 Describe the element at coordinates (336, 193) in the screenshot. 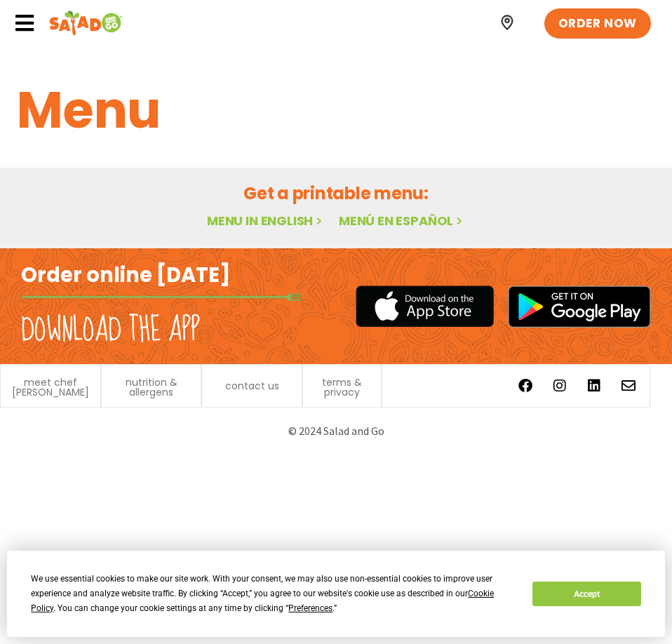

I see `h2: Get a printable menu:` at that location.